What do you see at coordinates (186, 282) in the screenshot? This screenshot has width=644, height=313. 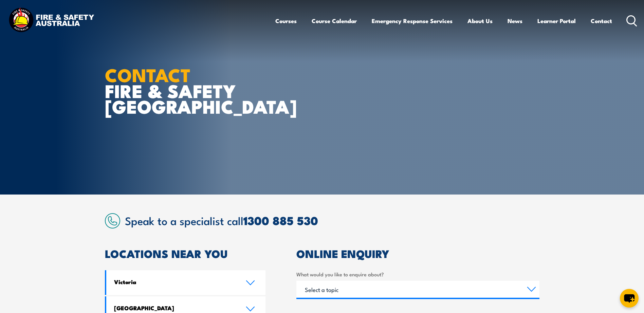 I see `a: Victoria` at bounding box center [186, 282].